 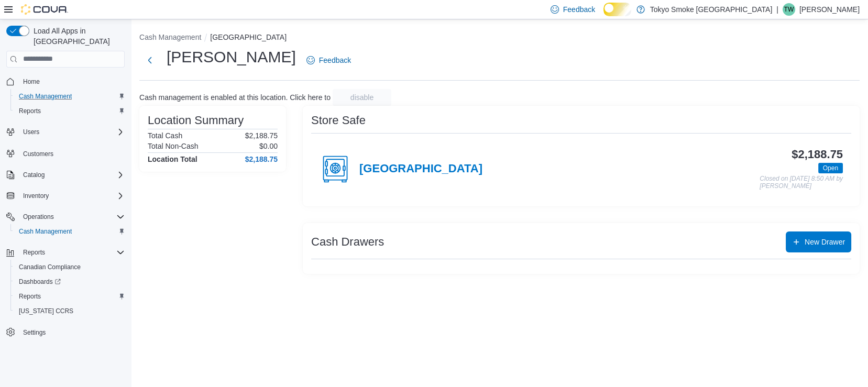 I want to click on a: Home, so click(x=31, y=82).